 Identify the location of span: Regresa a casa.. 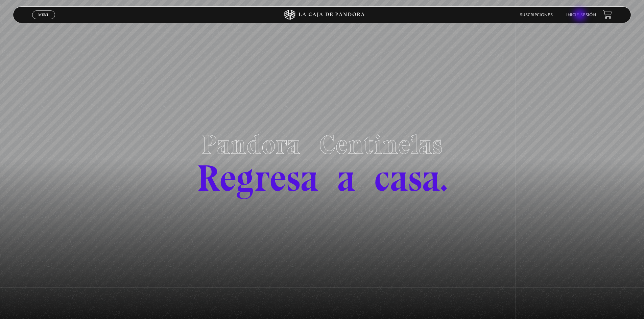
(322, 178).